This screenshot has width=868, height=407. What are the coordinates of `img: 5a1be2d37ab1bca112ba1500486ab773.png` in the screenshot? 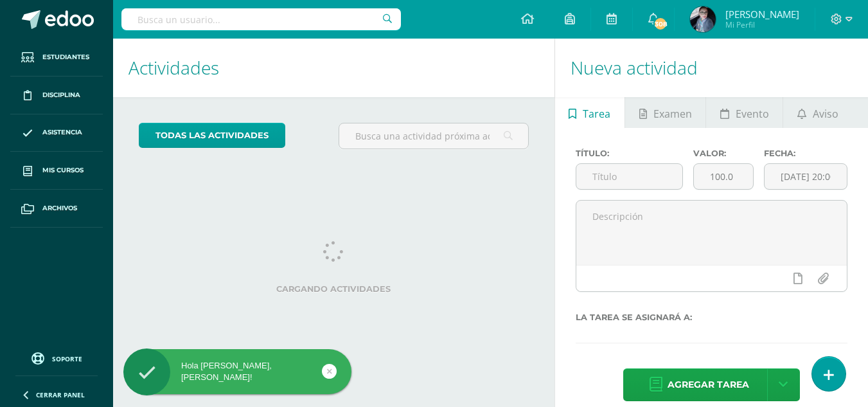 It's located at (703, 20).